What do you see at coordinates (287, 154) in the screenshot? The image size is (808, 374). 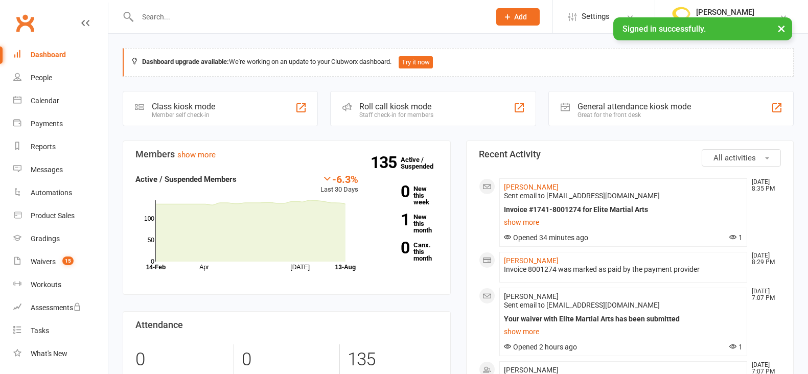 I see `h3: Members` at bounding box center [287, 154].